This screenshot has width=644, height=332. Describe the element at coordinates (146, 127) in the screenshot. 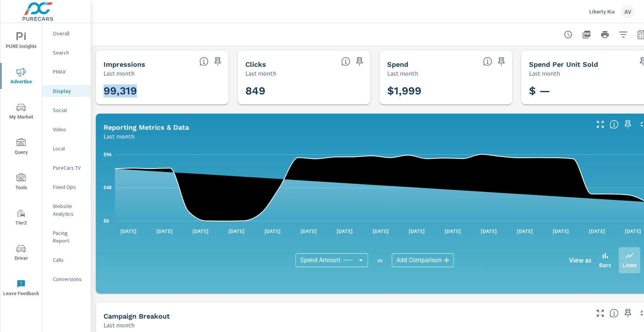

I see `h5: Reporting Metrics & Data` at that location.